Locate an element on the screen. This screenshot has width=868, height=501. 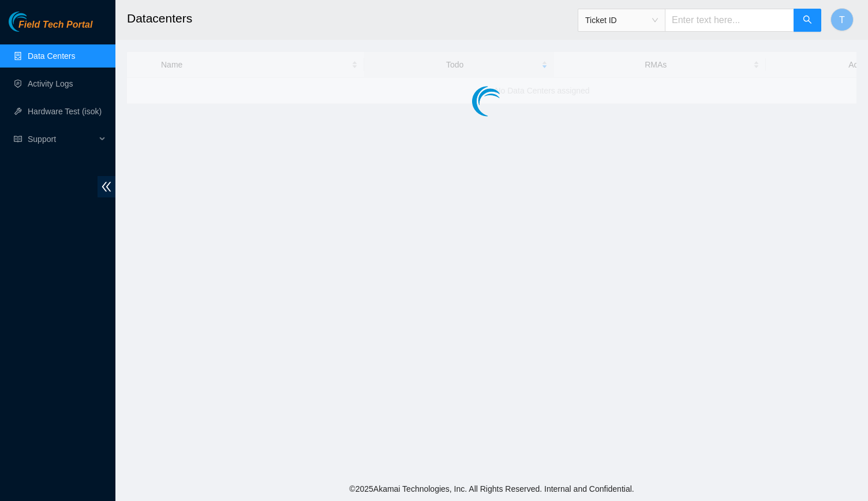
span: read is located at coordinates (18, 139).